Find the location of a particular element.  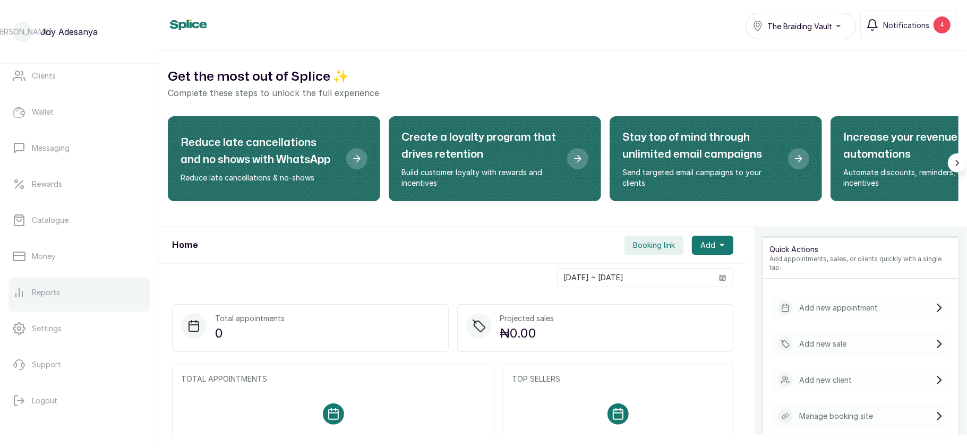

a: Money is located at coordinates (79, 256).